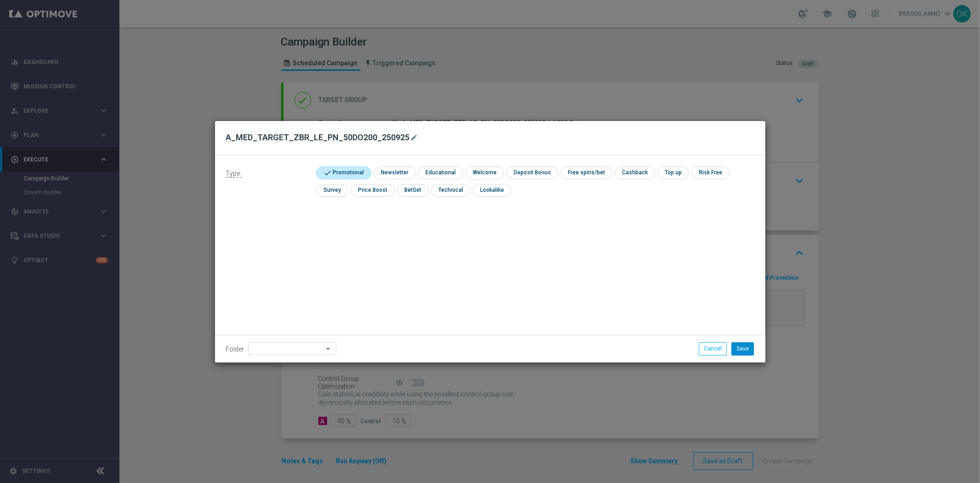 The width and height of the screenshot is (980, 483). What do you see at coordinates (329, 349) in the screenshot?
I see `i: arrow_drop_down` at bounding box center [329, 349].